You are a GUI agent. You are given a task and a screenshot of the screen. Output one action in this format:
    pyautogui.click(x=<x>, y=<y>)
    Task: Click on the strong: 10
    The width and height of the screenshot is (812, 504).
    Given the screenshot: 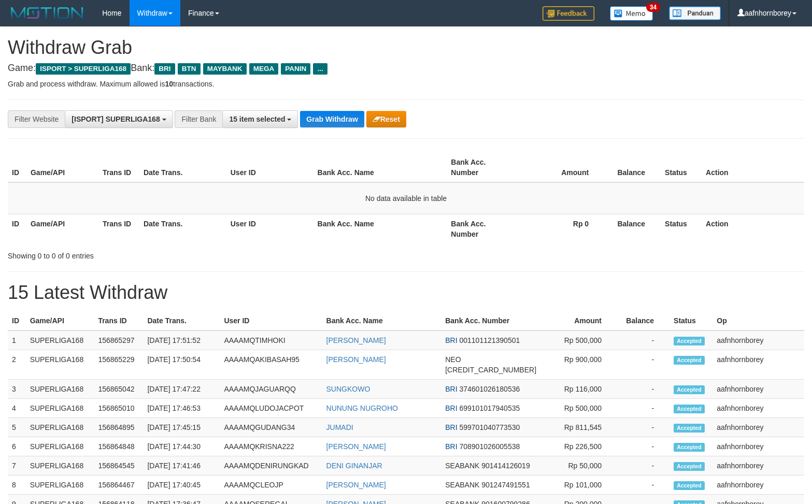 What is the action you would take?
    pyautogui.click(x=169, y=84)
    